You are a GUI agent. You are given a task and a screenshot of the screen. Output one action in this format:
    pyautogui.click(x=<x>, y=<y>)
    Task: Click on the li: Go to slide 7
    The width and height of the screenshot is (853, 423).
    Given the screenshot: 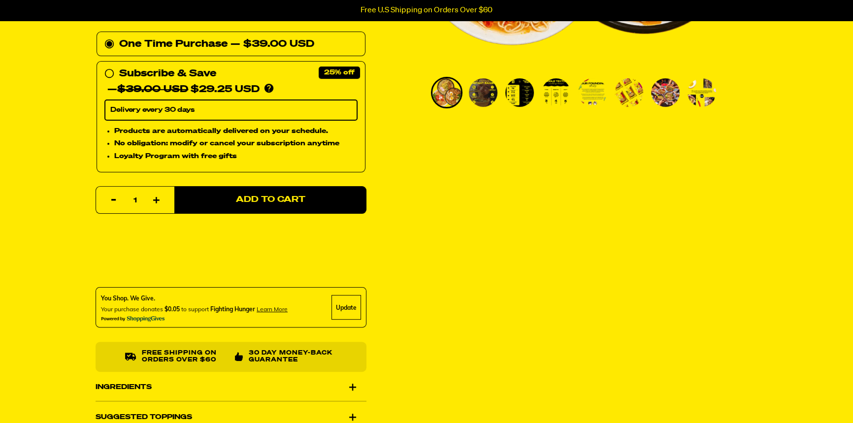 What is the action you would take?
    pyautogui.click(x=665, y=93)
    